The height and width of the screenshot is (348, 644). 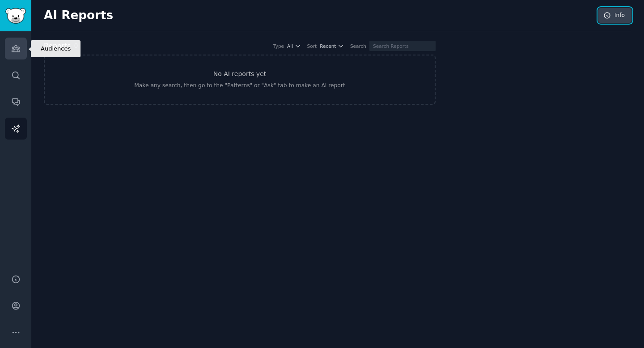 What do you see at coordinates (239, 86) in the screenshot?
I see `div: Make any search, then go to the "Patterns" or "Ask" tab to make an AI report` at bounding box center [239, 86].